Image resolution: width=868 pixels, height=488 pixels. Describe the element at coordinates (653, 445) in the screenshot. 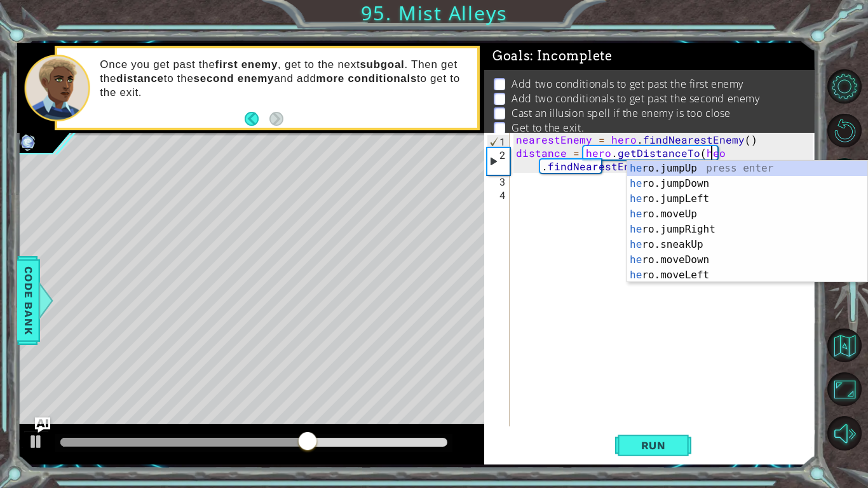

I see `span: Run` at that location.